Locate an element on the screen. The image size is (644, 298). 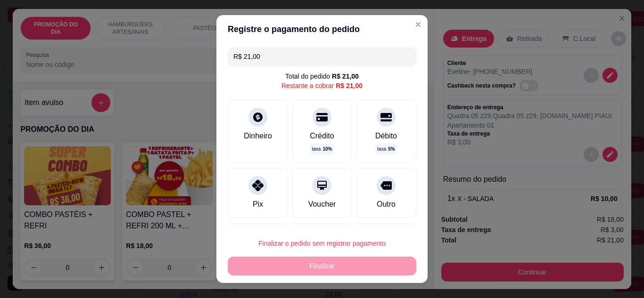
div: Crédito is located at coordinates (322, 136).